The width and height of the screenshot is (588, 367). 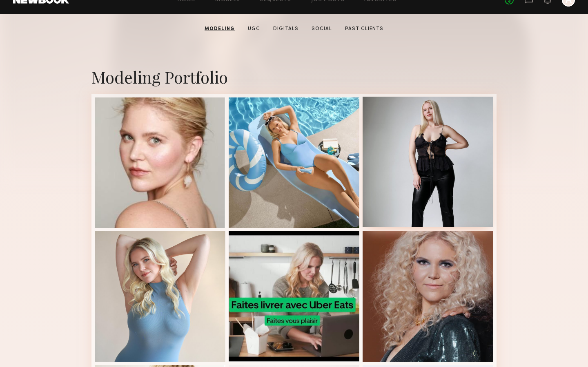 I want to click on a: Digitals, so click(x=286, y=29).